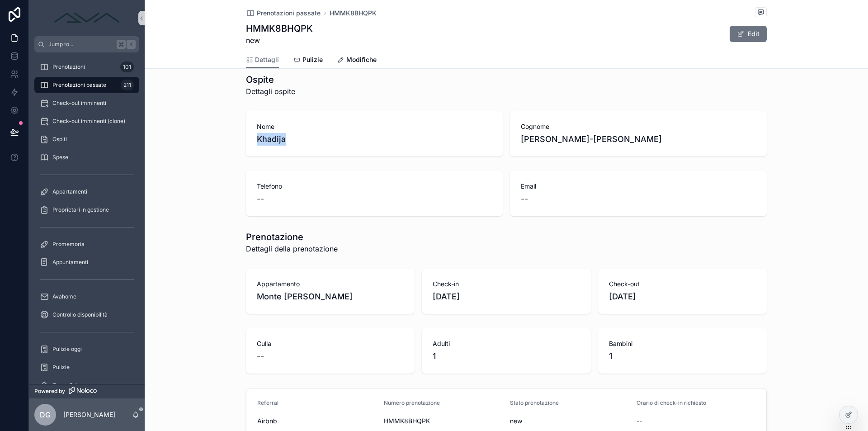 This screenshot has width=868, height=431. What do you see at coordinates (672, 403) in the screenshot?
I see `span: Orario di check-in richiesto` at bounding box center [672, 403].